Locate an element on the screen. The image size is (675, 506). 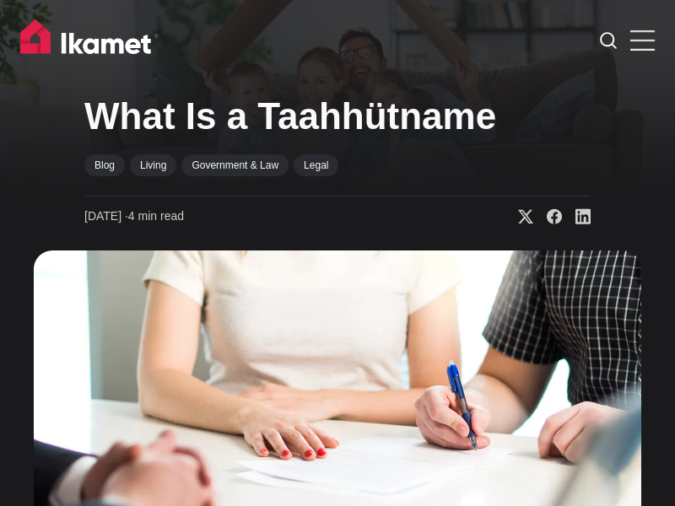
a: Government & Law is located at coordinates (234, 165).